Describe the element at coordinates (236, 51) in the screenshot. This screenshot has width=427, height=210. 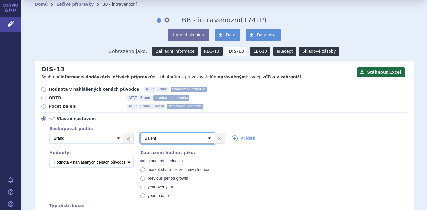
I see `strong: DIS-13` at that location.